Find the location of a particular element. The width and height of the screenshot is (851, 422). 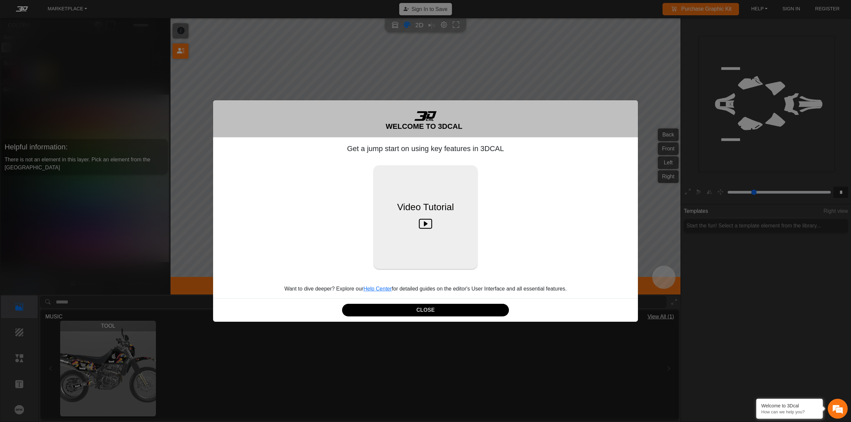

span: Conversation is located at coordinates (24, 210).